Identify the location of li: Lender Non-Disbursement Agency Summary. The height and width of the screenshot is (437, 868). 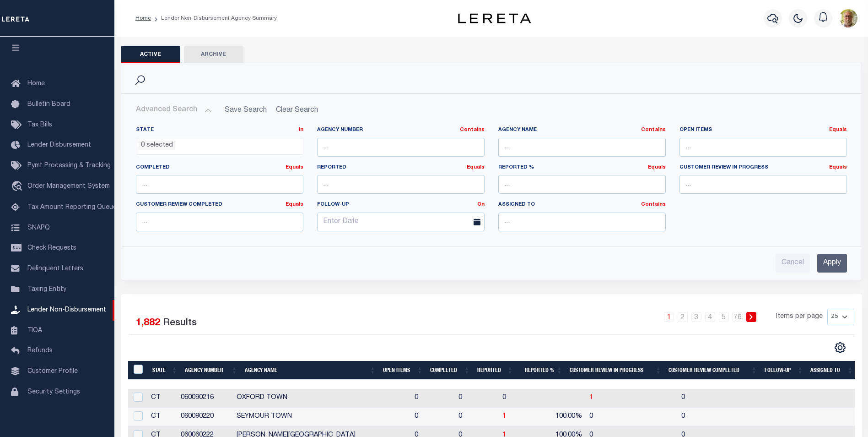
(214, 18).